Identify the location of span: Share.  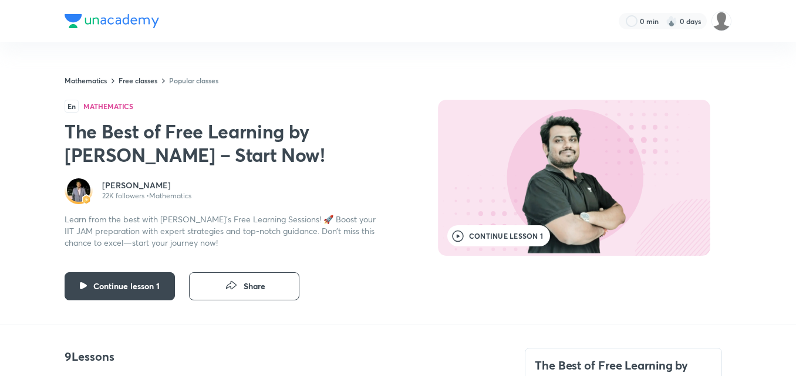
(254, 286).